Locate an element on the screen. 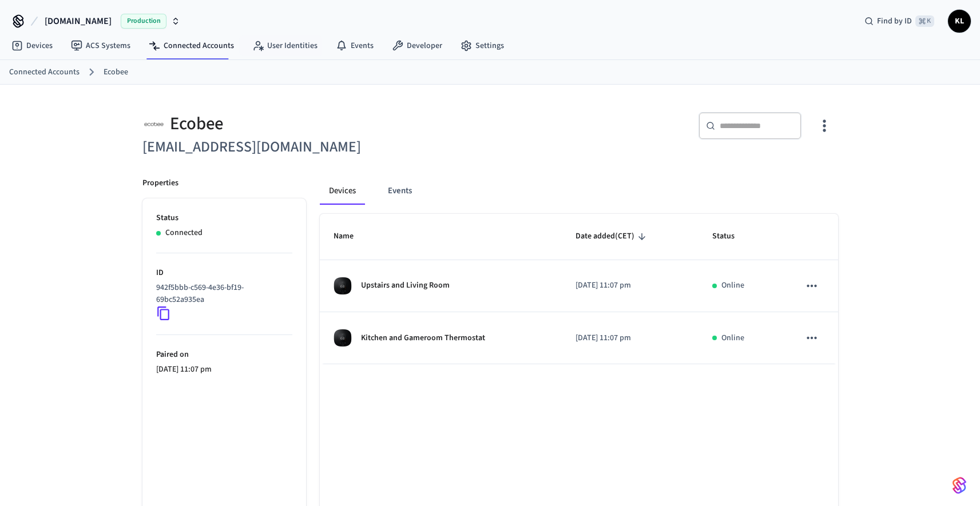 The height and width of the screenshot is (506, 980). button: Events is located at coordinates (400, 191).